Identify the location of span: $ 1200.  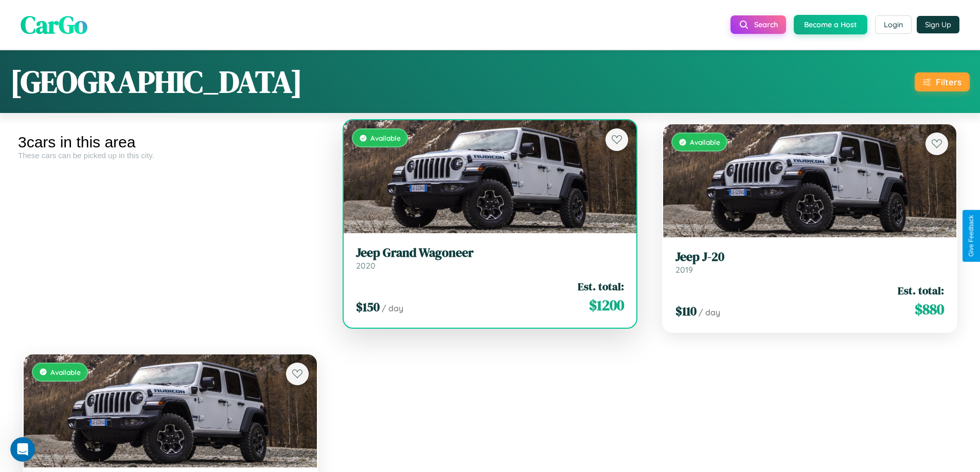
(606, 305).